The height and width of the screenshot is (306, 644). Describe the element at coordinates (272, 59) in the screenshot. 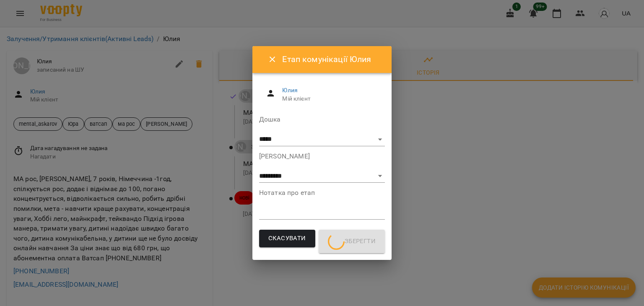

I see `button: Close` at that location.